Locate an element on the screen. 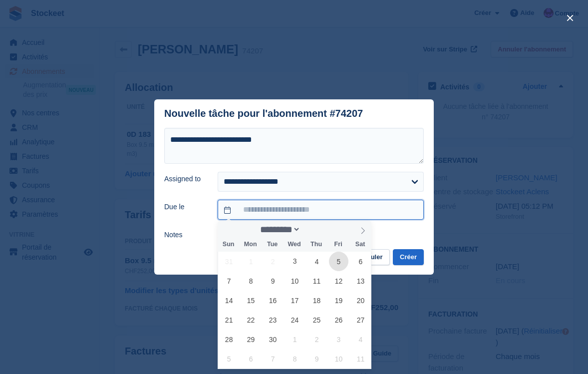 This screenshot has height=374, width=588. span: September 15, 2025 is located at coordinates (251, 300).